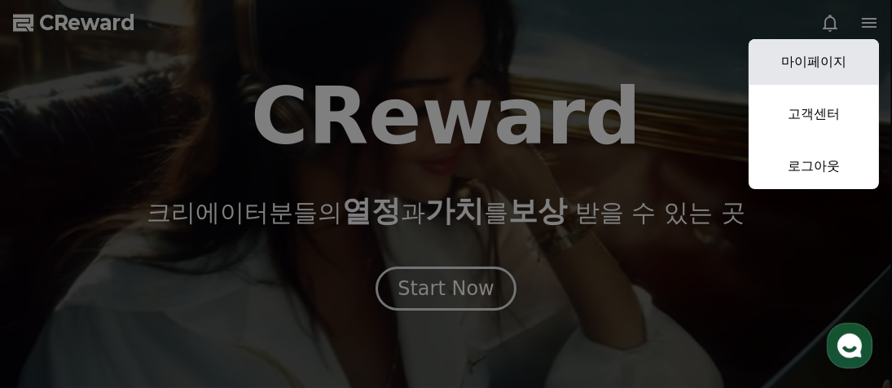  Describe the element at coordinates (56, 273) in the screenshot. I see `a: 홈` at that location.